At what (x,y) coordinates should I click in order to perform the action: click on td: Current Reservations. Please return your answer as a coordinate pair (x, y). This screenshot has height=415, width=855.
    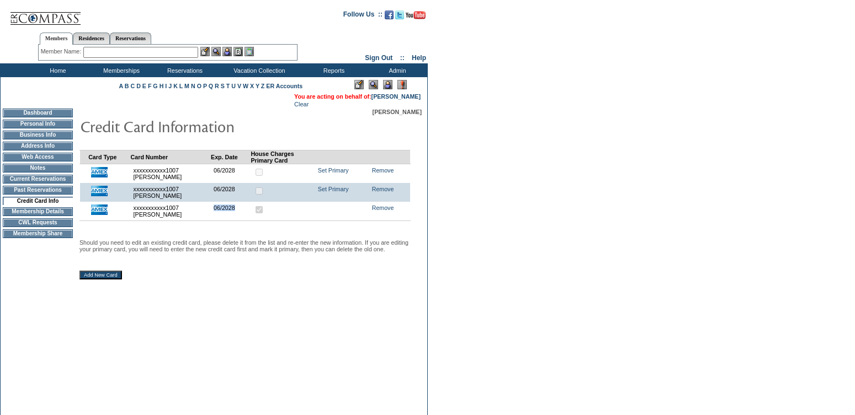
    Looking at the image, I should click on (38, 179).